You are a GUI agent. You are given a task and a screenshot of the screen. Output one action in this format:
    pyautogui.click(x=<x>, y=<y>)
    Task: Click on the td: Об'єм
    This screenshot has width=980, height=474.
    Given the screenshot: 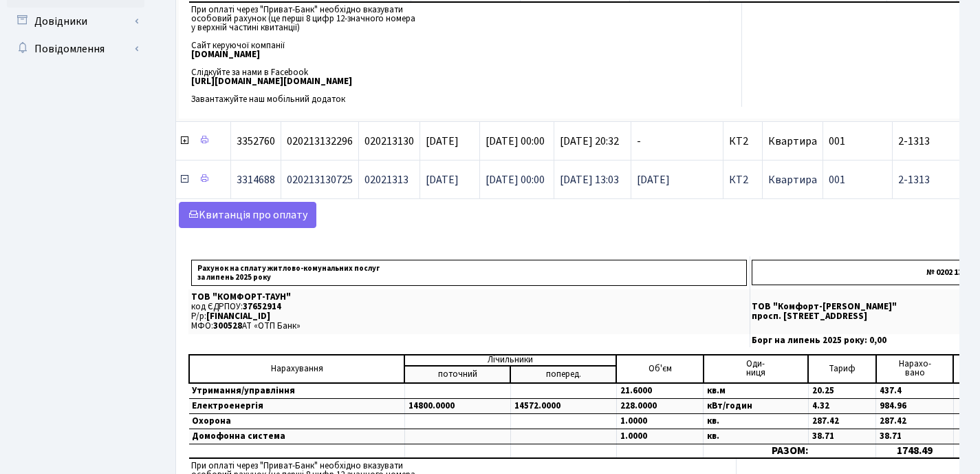 What is the action you would take?
    pyautogui.click(x=660, y=369)
    